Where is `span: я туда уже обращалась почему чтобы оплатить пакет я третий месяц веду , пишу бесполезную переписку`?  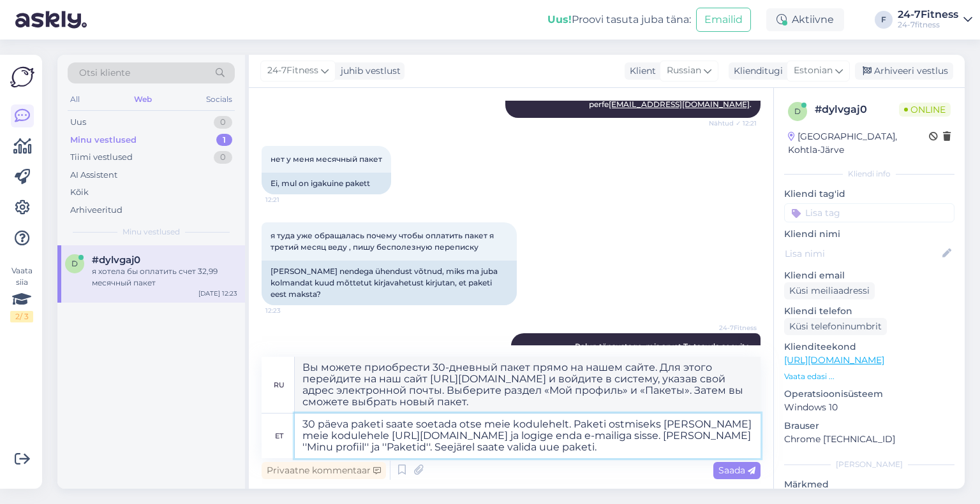
span: я туда уже обращалась почему чтобы оплатить пакет я третий месяц веду , пишу бесполезную переписку is located at coordinates (383, 241).